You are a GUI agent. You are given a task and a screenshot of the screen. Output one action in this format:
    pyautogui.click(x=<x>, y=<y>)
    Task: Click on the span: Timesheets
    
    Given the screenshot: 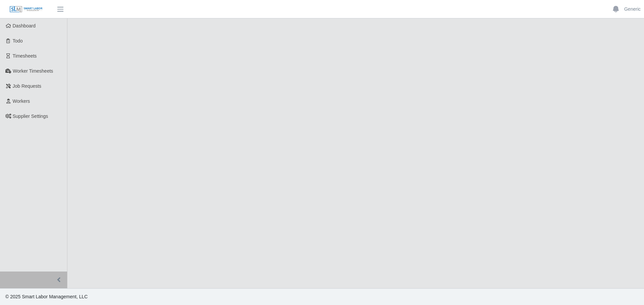 What is the action you would take?
    pyautogui.click(x=25, y=56)
    